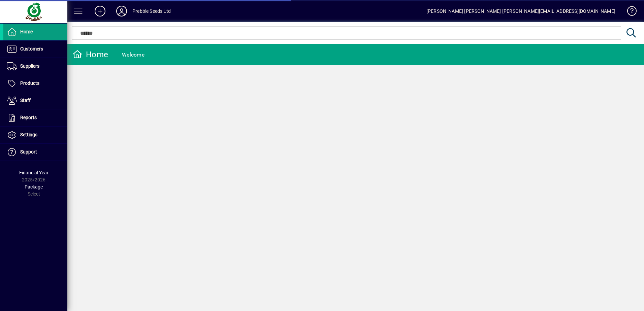  What do you see at coordinates (628, 12) in the screenshot?
I see `a: Knowledge Base` at bounding box center [628, 12].